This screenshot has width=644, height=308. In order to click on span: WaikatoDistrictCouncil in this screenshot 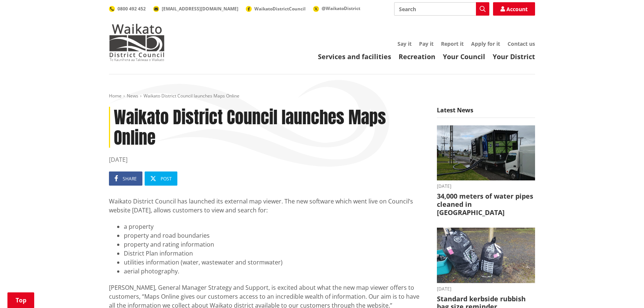, I will do `click(280, 8)`.